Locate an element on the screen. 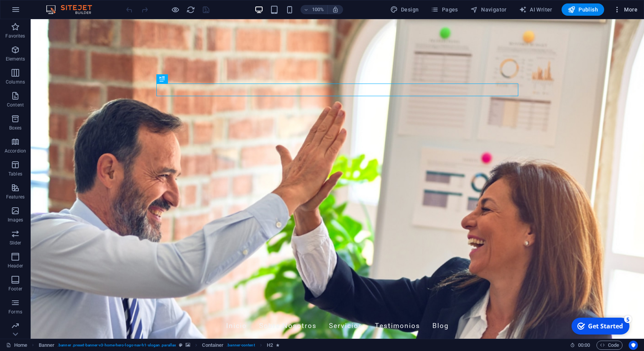  div: Get Started 5 items remaining, 0% complete is located at coordinates (31, 12).